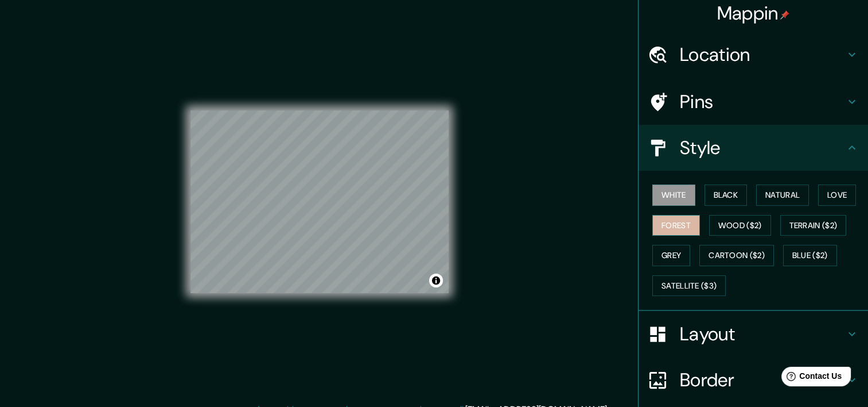 This screenshot has width=868, height=407. What do you see at coordinates (754, 147) in the screenshot?
I see `div: Style` at bounding box center [754, 147].